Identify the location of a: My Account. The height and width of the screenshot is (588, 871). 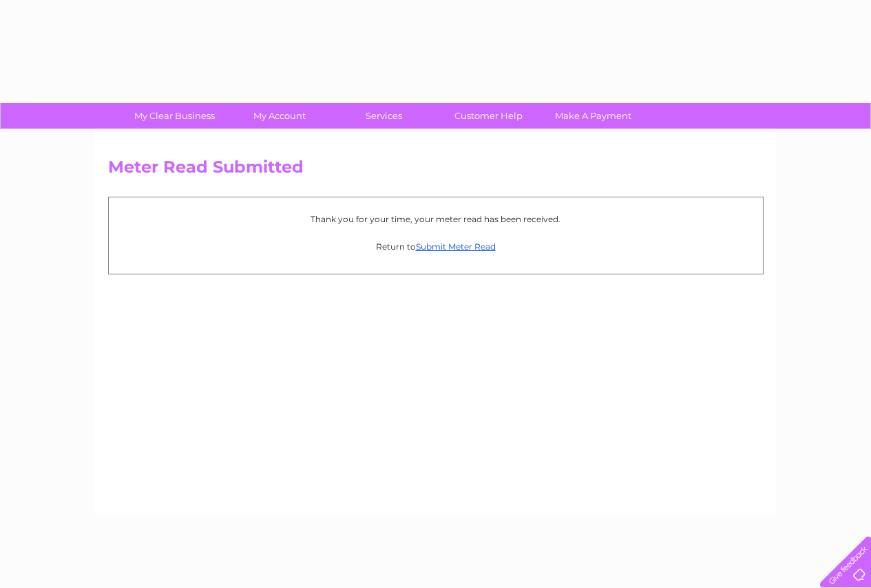
(279, 116).